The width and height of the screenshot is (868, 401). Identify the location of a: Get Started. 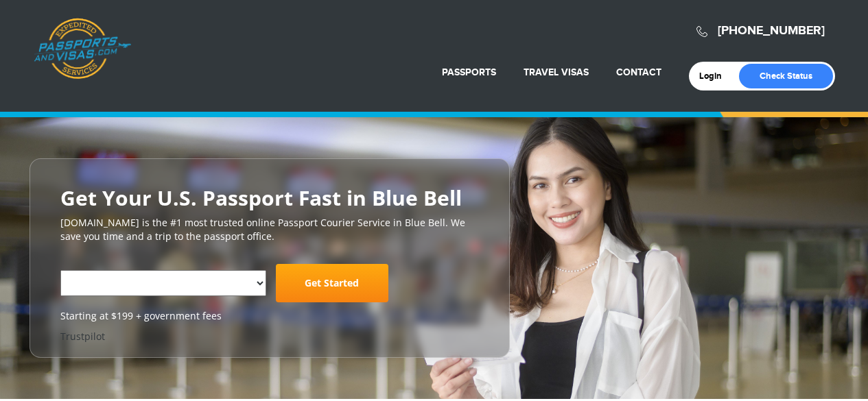
(332, 283).